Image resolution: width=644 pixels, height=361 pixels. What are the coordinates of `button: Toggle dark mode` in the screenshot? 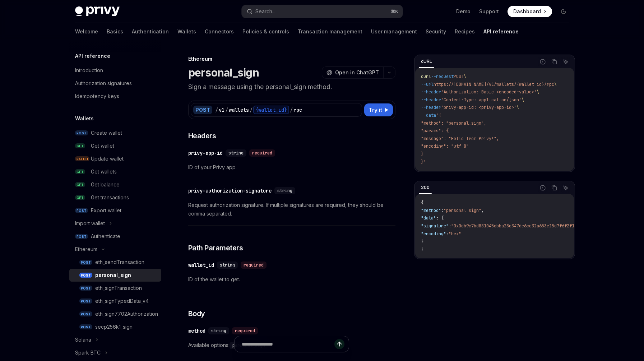 It's located at (564, 11).